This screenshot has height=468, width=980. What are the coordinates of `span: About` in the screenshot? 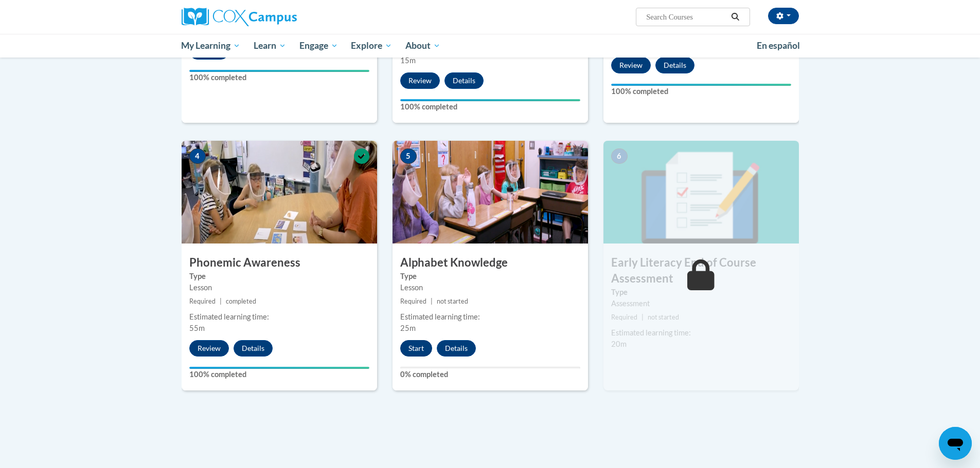 It's located at (423, 46).